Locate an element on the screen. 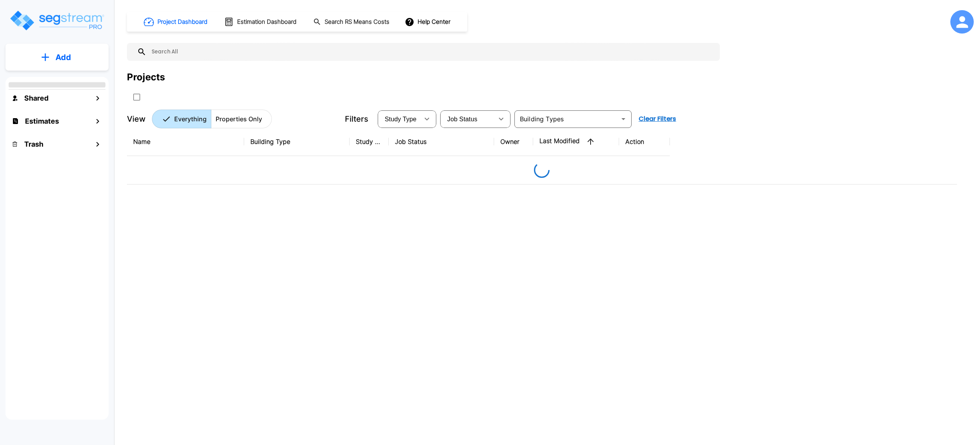 The width and height of the screenshot is (980, 445). h1: Shared is located at coordinates (37, 98).